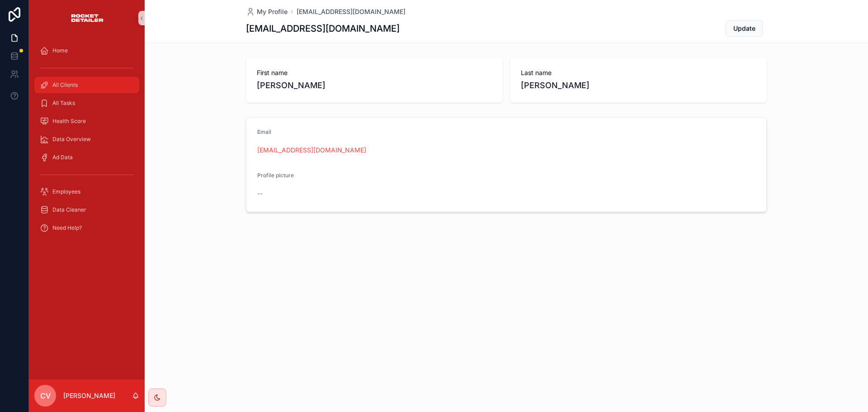 The height and width of the screenshot is (412, 868). What do you see at coordinates (87, 51) in the screenshot?
I see `a: Home` at bounding box center [87, 51].